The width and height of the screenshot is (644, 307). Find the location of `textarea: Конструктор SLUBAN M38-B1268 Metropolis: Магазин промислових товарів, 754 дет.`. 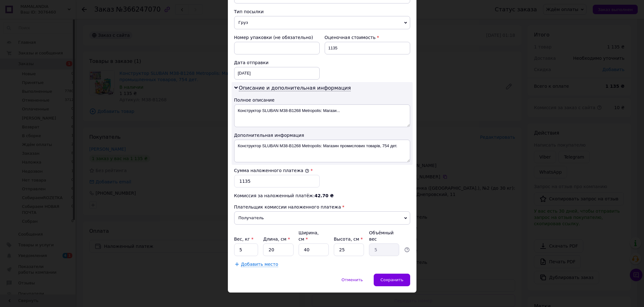

textarea: Конструктор SLUBAN M38-B1268 Metropolis: Магазин промислових товарів, 754 дет. is located at coordinates (322, 151).